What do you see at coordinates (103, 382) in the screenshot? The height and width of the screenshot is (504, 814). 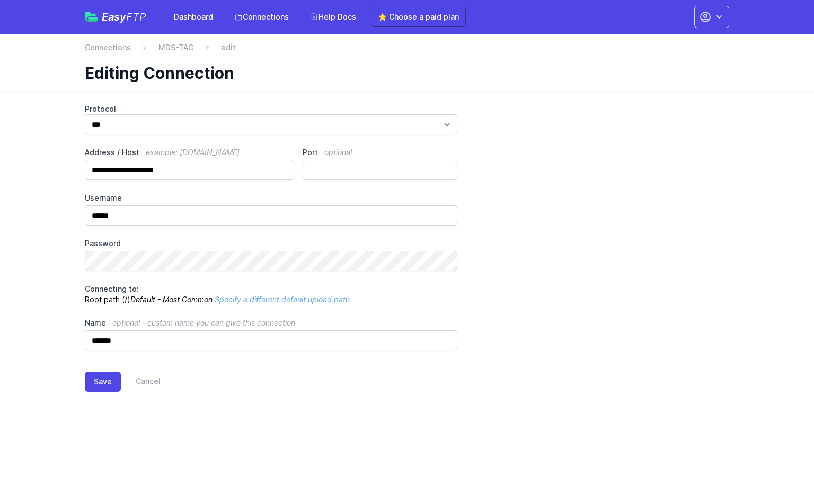 I see `button: Save` at bounding box center [103, 382].